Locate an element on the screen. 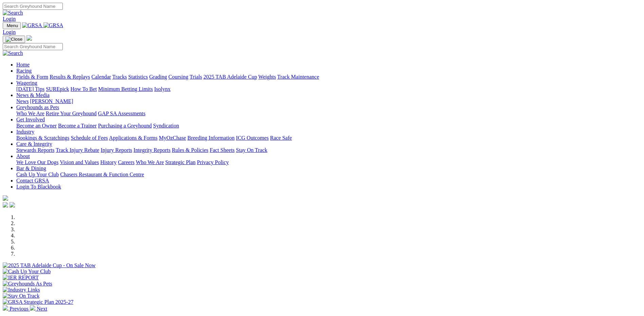 Image resolution: width=644 pixels, height=316 pixels. img: Stay On Track is located at coordinates (21, 296).